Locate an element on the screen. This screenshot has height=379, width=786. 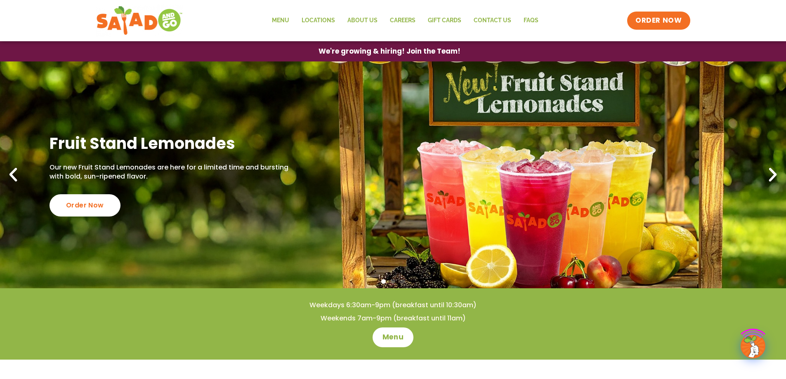
div: Order Now is located at coordinates (85, 205).